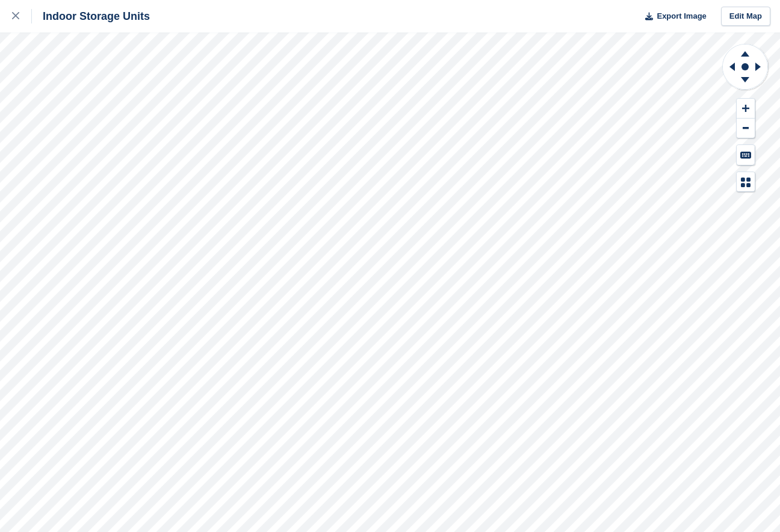  I want to click on div: Indoor Storage Units, so click(91, 17).